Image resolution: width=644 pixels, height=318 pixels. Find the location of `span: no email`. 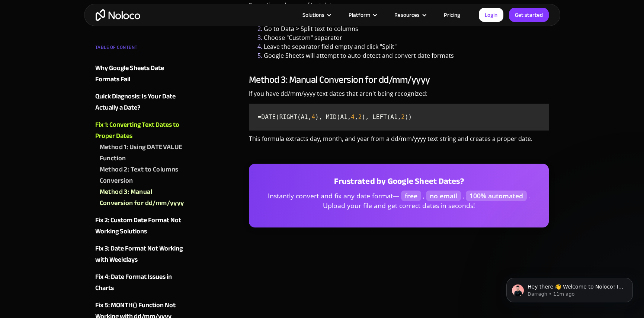

span: no email is located at coordinates (444, 195).